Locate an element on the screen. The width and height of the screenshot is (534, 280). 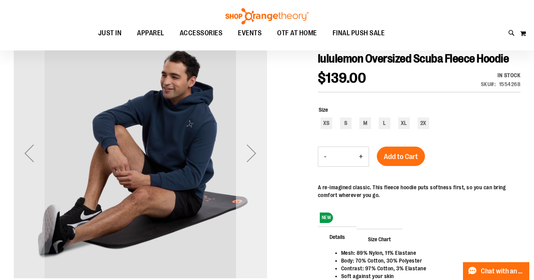
div: M is located at coordinates (365, 123).